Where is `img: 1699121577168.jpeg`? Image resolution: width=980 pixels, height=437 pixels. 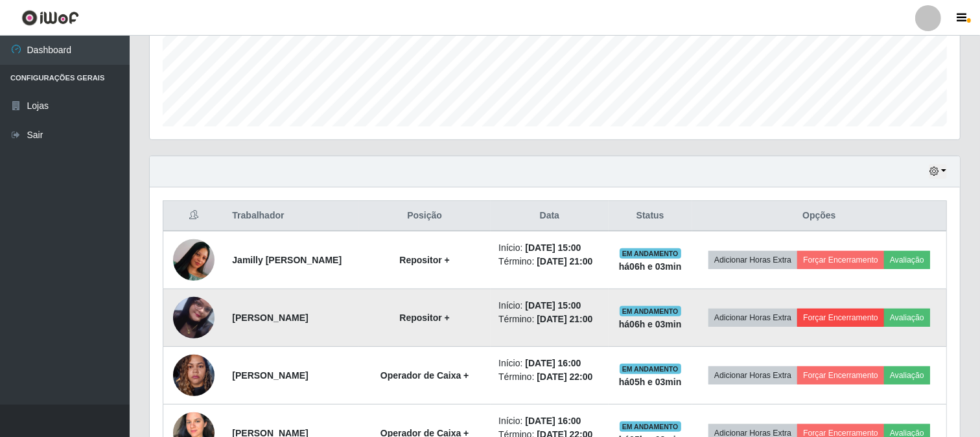
img: 1699121577168.jpeg is located at coordinates (193, 259).